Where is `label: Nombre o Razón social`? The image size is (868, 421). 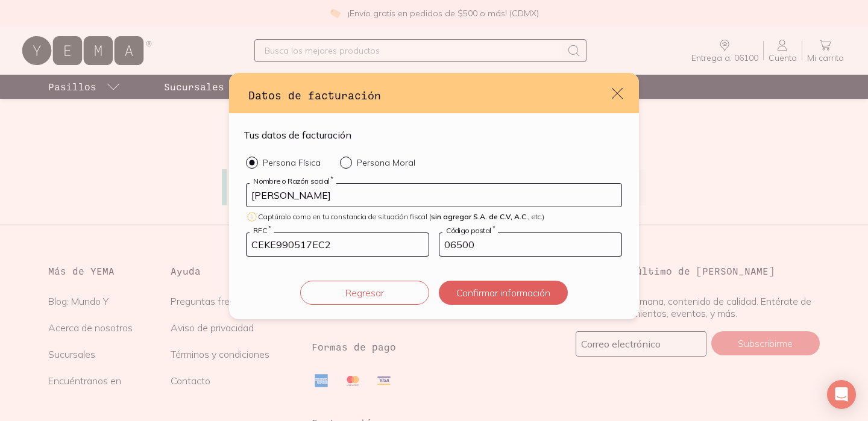 label: Nombre o Razón social is located at coordinates (293, 180).